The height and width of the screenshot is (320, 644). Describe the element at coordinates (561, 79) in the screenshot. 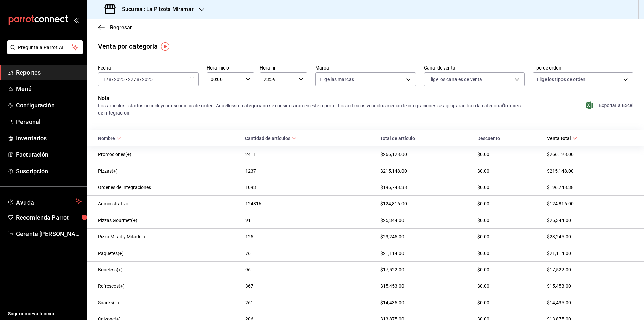

I see `span: Elige los tipos de orden` at that location.